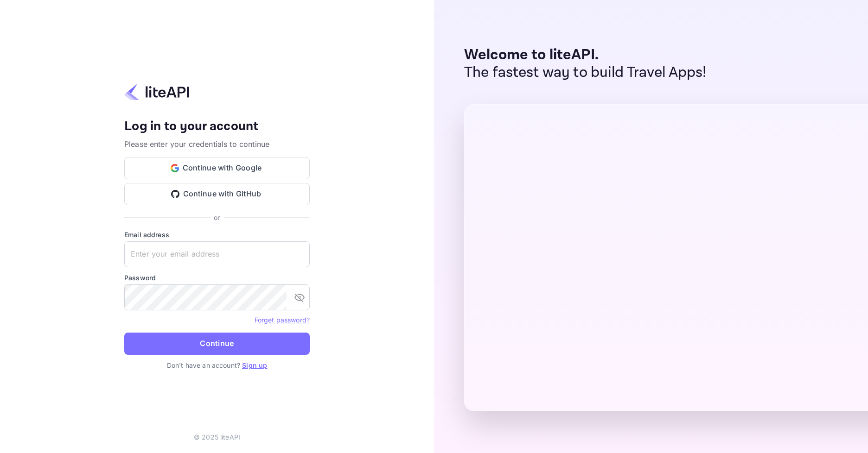 The height and width of the screenshot is (453, 868). Describe the element at coordinates (217, 365) in the screenshot. I see `p: Don't have an account?` at that location.